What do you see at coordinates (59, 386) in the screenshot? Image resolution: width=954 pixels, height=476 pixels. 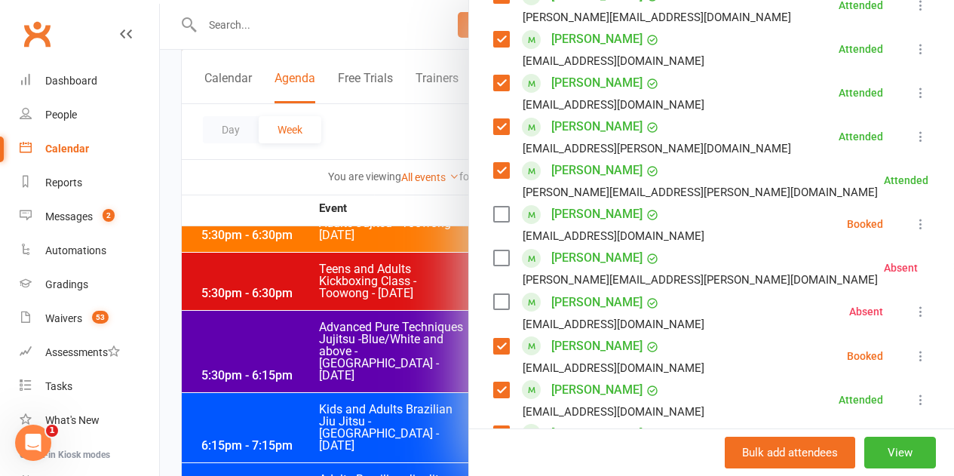 I see `div: Tasks` at bounding box center [59, 386].